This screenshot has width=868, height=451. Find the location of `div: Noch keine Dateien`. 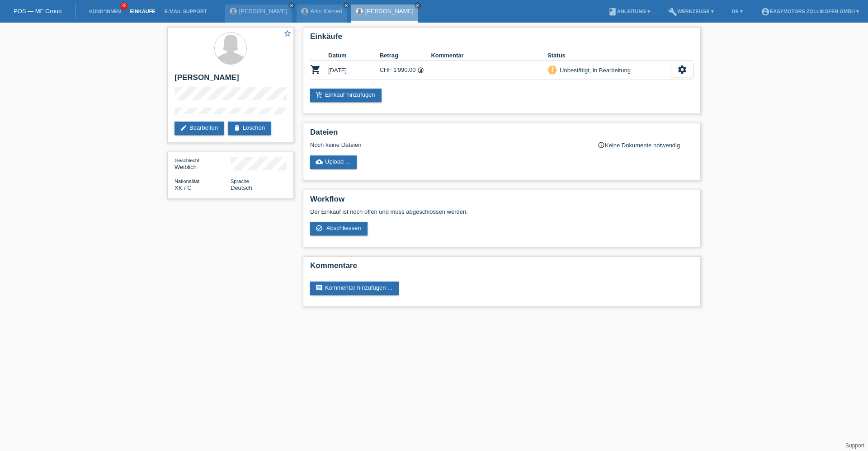

div: Noch keine Dateien is located at coordinates (448, 145).